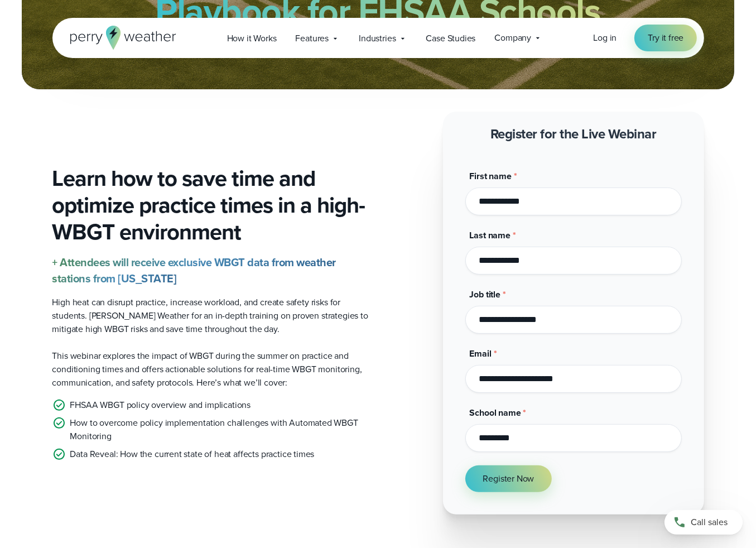  Describe the element at coordinates (211, 369) in the screenshot. I see `p: This webinar explores the impact of WBGT during the summer on practice and conditioning times and...` at that location.